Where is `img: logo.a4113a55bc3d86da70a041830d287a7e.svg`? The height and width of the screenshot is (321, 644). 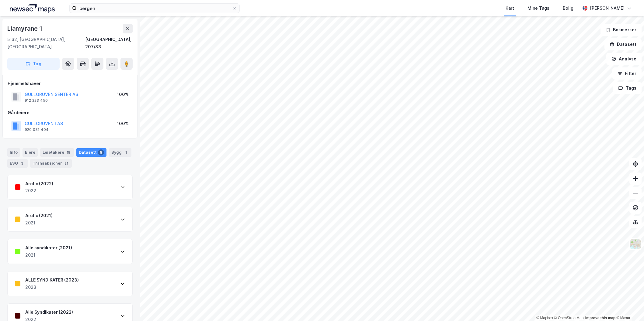 img: logo.a4113a55bc3d86da70a041830d287a7e.svg is located at coordinates (33, 8).